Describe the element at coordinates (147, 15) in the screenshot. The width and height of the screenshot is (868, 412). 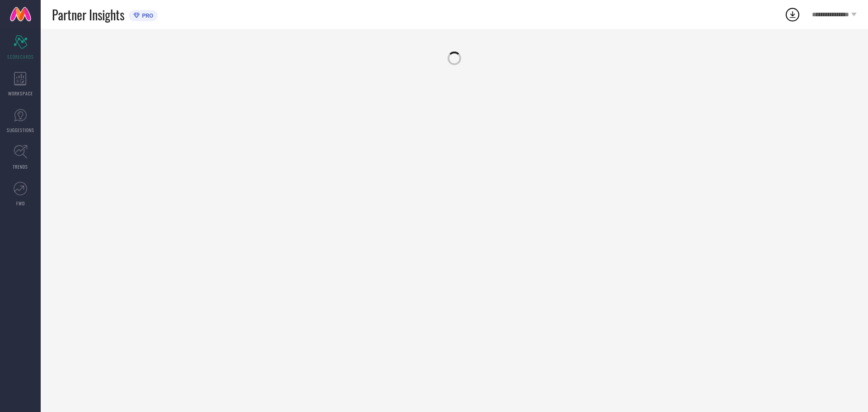
I see `span: PRO` at that location.